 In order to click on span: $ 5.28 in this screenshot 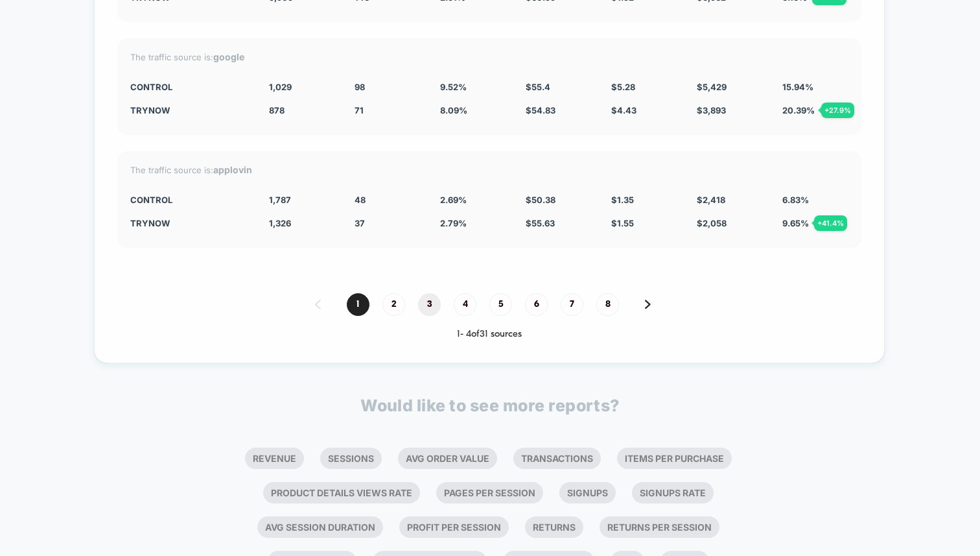, I will do `click(623, 87)`.